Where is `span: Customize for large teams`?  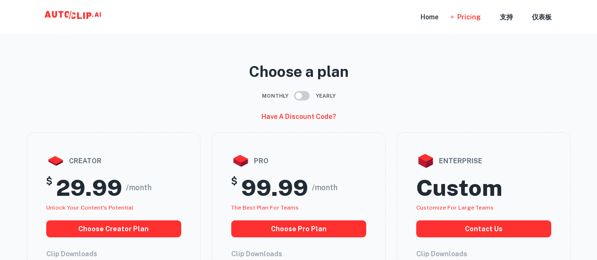
span: Customize for large teams is located at coordinates (455, 208).